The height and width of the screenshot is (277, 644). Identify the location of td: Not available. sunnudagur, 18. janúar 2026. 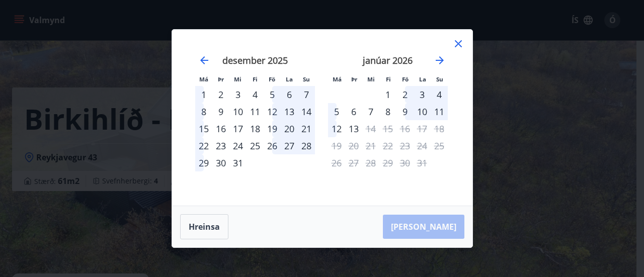
(439, 129).